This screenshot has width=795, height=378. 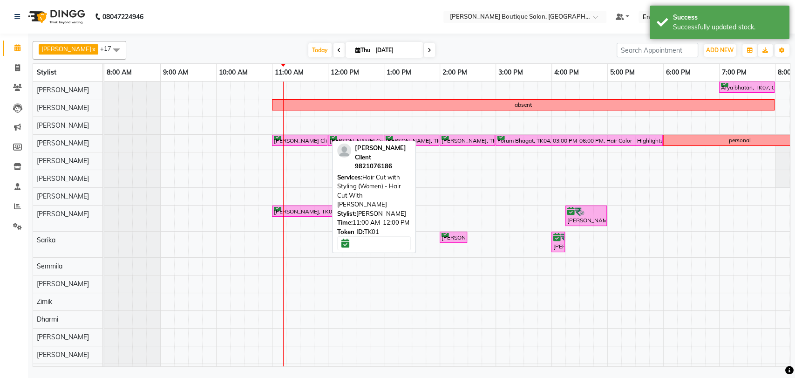 I want to click on span: Stylist:, so click(x=347, y=213).